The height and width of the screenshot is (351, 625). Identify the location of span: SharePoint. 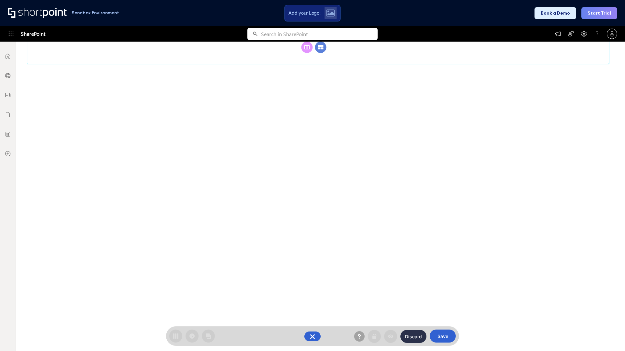
(33, 34).